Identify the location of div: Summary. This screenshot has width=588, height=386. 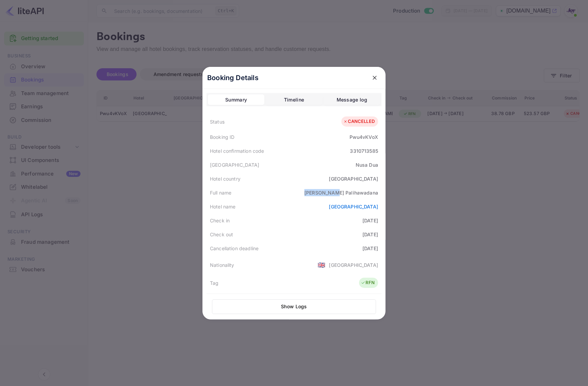
(236, 100).